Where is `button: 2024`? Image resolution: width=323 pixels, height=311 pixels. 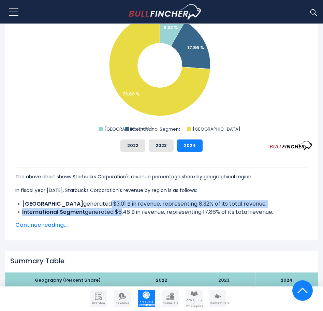
button: 2024 is located at coordinates (190, 146).